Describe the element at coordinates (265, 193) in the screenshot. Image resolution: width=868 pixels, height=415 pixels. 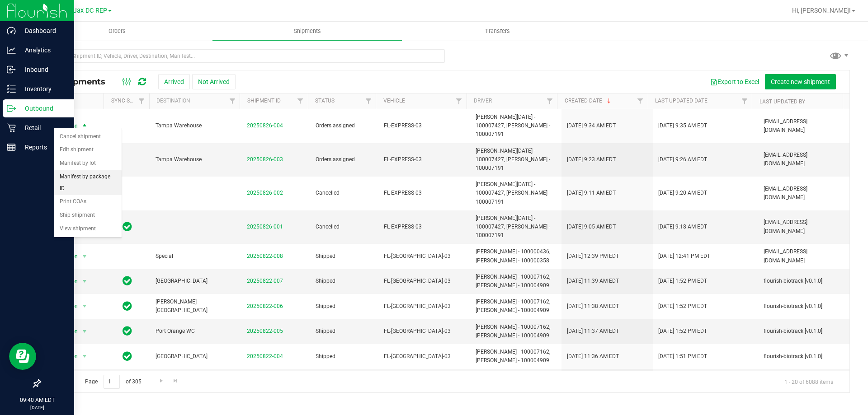
I see `a: 20250826-002` at that location.